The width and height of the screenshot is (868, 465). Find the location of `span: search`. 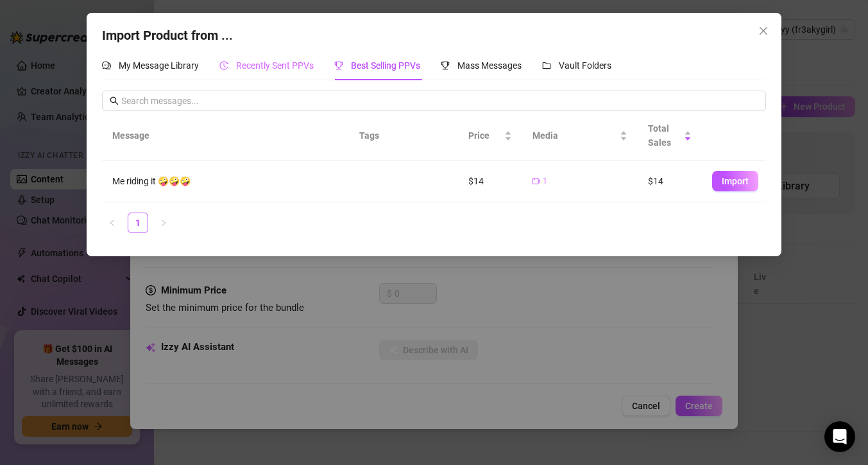

span: search is located at coordinates (114, 100).